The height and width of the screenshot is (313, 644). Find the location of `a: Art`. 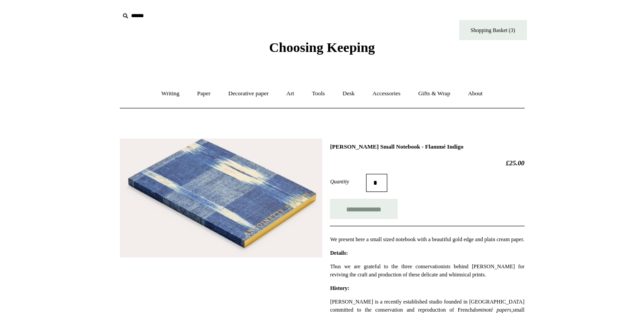

a: Art is located at coordinates (290, 94).